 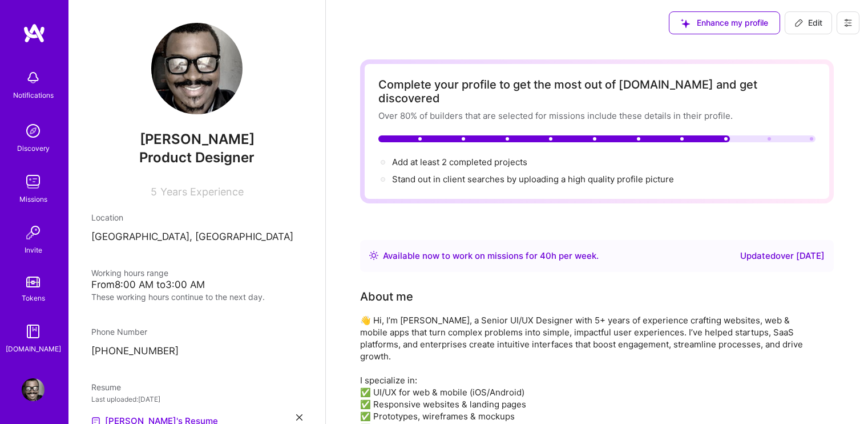 I want to click on div: Stand out in client searches by uploading a high quality profile picture, so click(x=533, y=179).